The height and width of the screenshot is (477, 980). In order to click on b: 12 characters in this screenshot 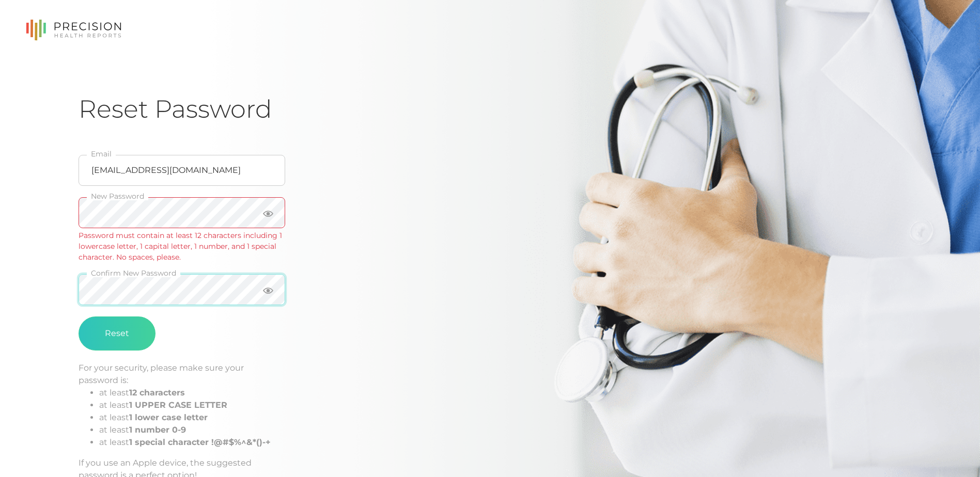, I will do `click(157, 392)`.